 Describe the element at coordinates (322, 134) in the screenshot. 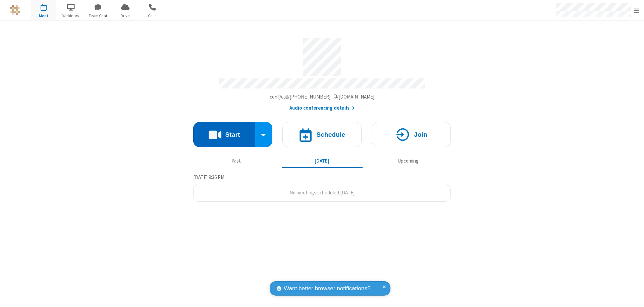

I see `button: Schedule` at that location.